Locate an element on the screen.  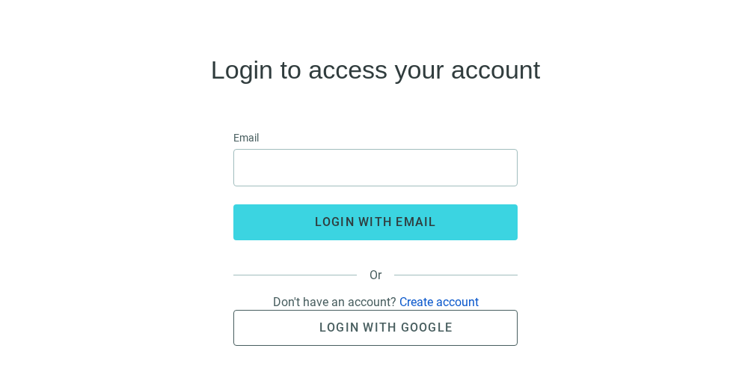
button: Login with Google is located at coordinates (375, 328).